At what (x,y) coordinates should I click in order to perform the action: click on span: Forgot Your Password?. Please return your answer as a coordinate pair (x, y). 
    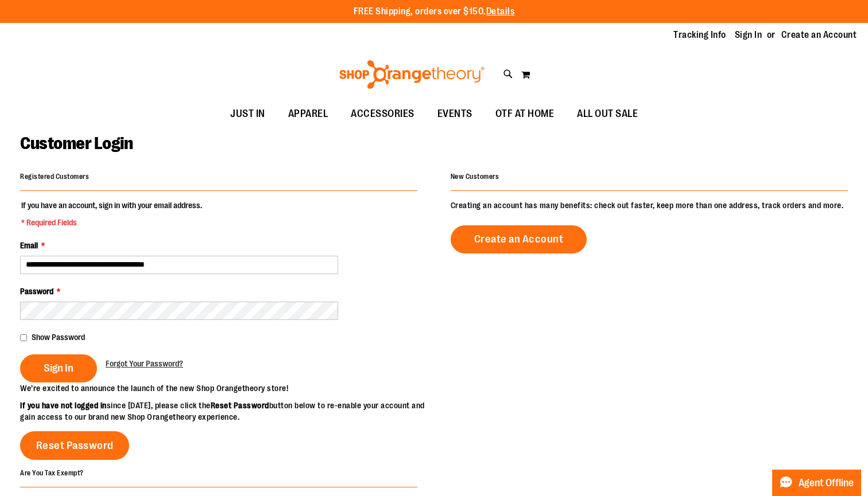
    Looking at the image, I should click on (144, 363).